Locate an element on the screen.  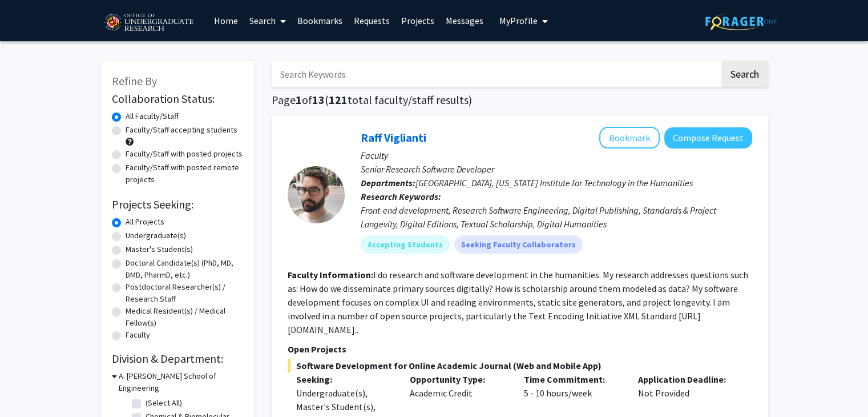
span: 121 is located at coordinates (338, 99).